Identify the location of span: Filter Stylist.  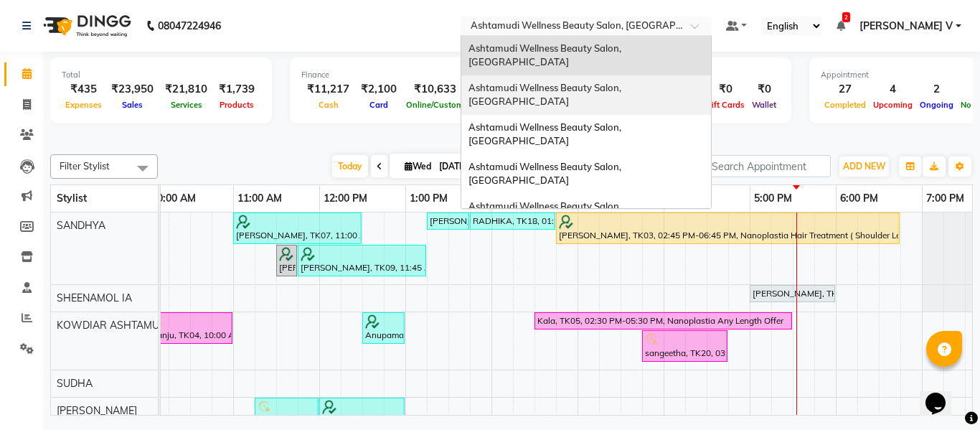
(85, 166).